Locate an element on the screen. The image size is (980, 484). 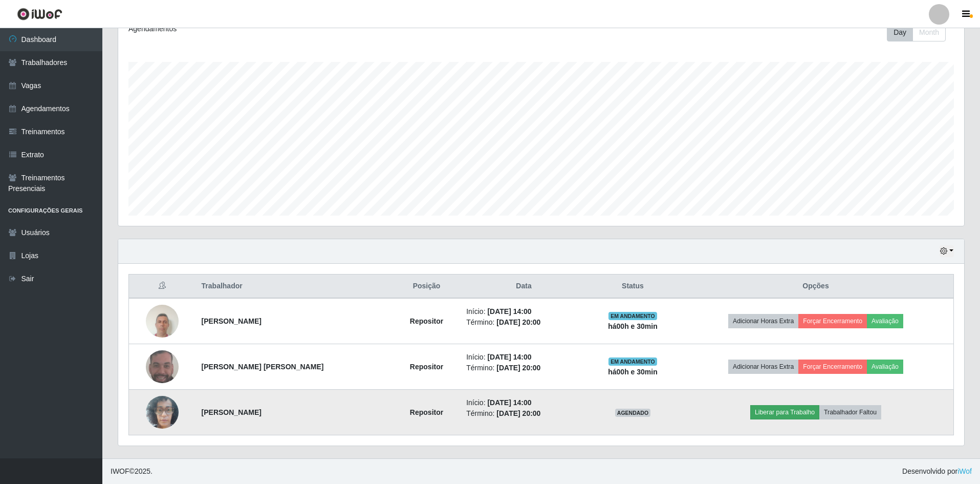
span: AGENDADO is located at coordinates (633, 412).